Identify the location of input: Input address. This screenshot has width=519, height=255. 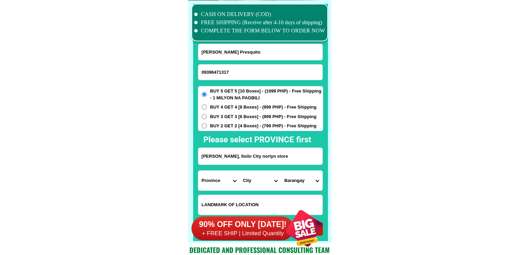
(260, 156).